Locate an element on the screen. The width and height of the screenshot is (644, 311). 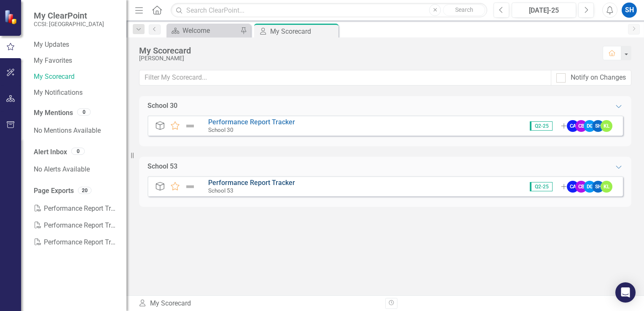
button: Search is located at coordinates (464, 10).